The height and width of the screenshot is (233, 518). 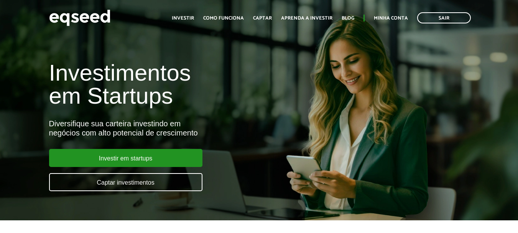 I want to click on a: Captar investimentos, so click(x=126, y=182).